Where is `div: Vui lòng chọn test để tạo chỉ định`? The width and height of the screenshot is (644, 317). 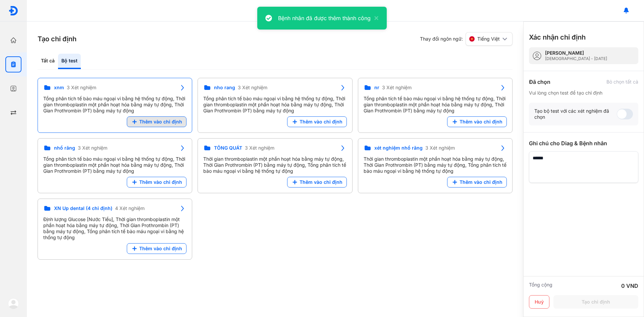 div: Vui lòng chọn test để tạo chỉ định is located at coordinates (583, 93).